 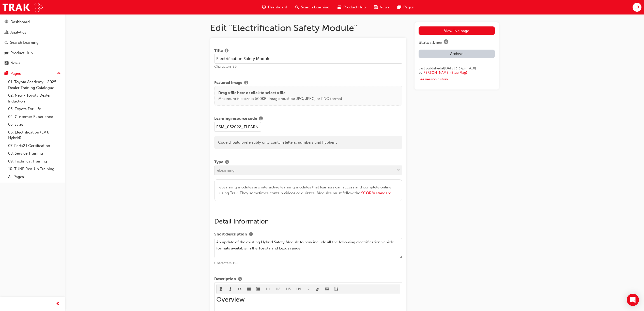 I want to click on button: format_ul-icon, so click(x=249, y=289).